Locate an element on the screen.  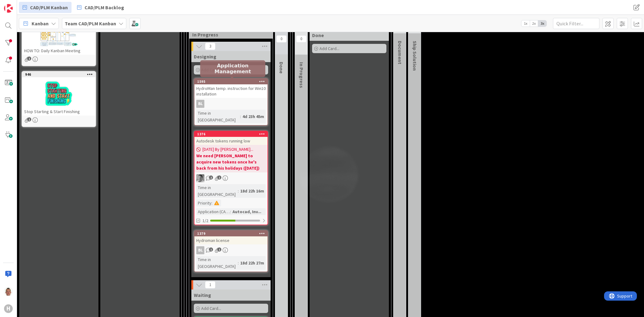
div: Autodesk tokens running low is located at coordinates (231, 141).